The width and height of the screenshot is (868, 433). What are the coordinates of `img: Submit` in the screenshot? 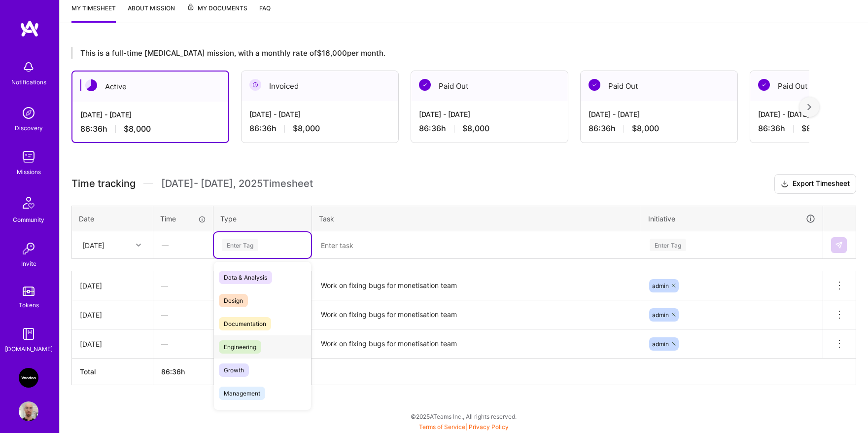 It's located at (839, 245).